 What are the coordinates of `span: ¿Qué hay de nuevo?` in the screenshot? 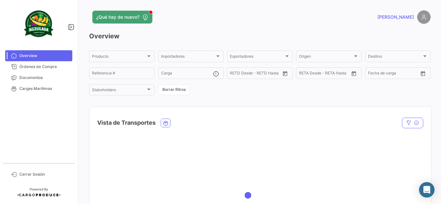 It's located at (118, 17).